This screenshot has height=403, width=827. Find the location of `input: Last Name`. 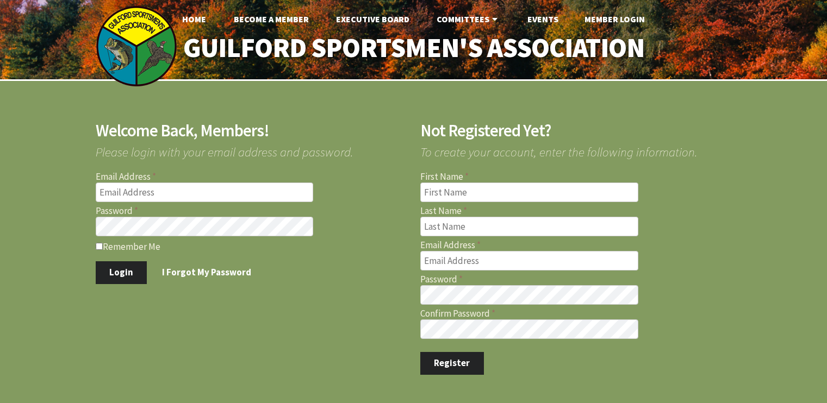

input: Last Name is located at coordinates (529, 227).